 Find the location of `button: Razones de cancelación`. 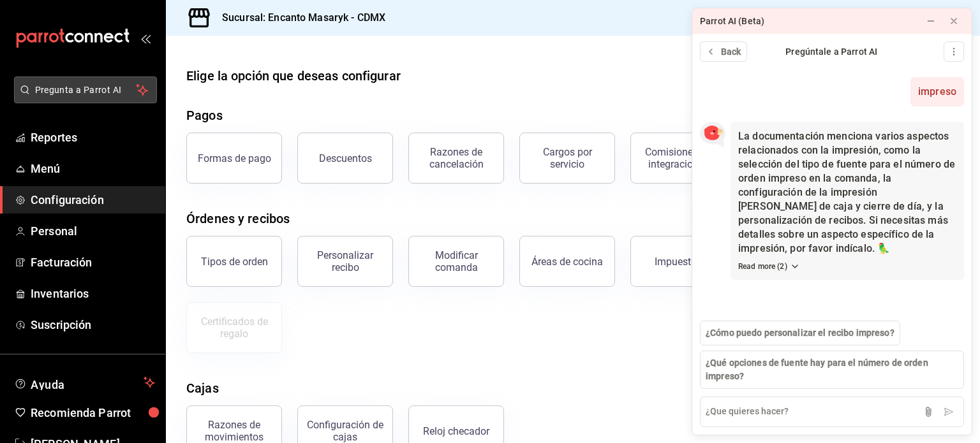

button: Razones de cancelación is located at coordinates (456, 158).